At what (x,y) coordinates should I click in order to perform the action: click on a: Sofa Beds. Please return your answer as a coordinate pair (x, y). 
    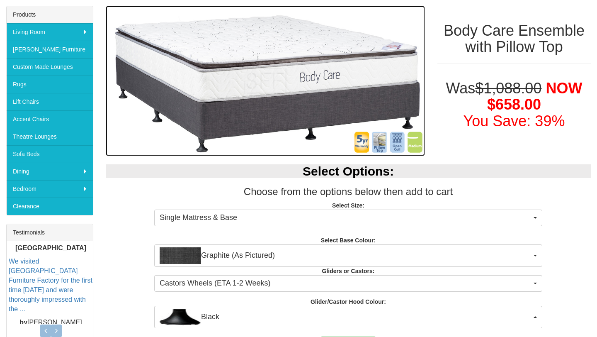
    Looking at the image, I should click on (50, 154).